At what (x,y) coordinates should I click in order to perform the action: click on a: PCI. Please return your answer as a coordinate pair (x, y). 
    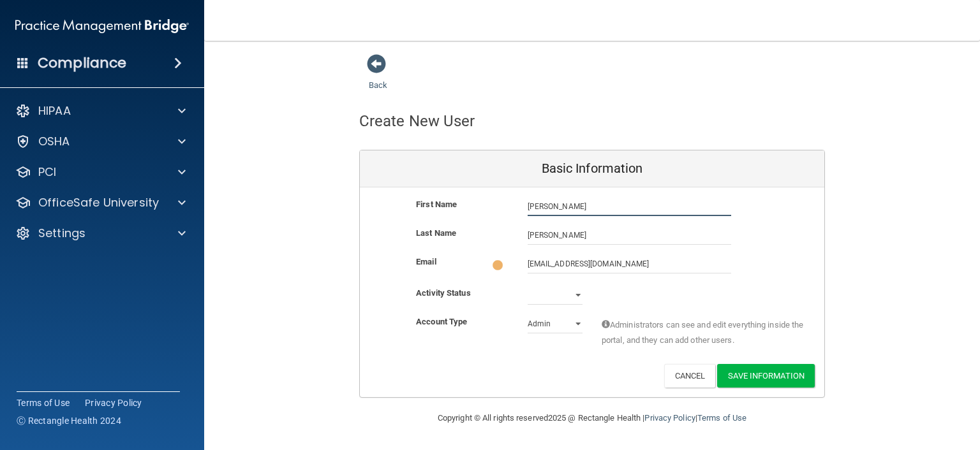
    Looking at the image, I should click on (100, 172).